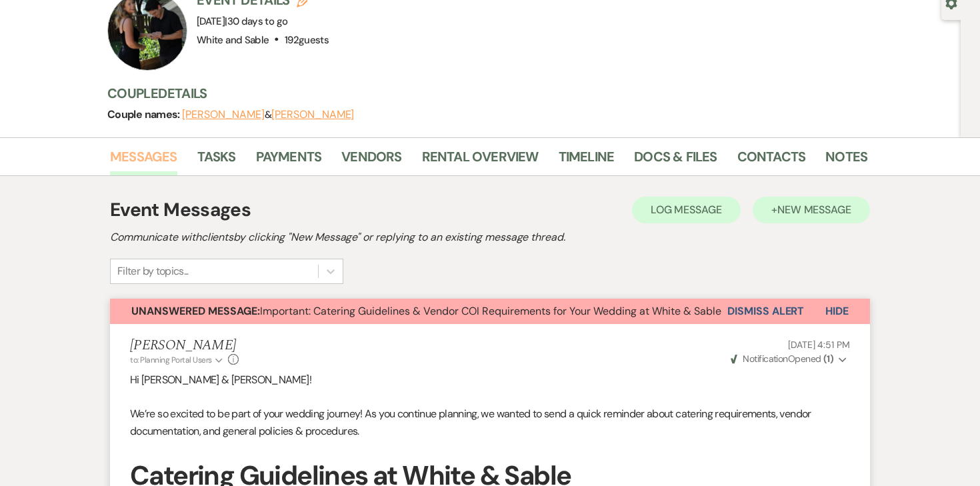  What do you see at coordinates (153, 271) in the screenshot?
I see `div: Filter by topics...` at bounding box center [153, 271].